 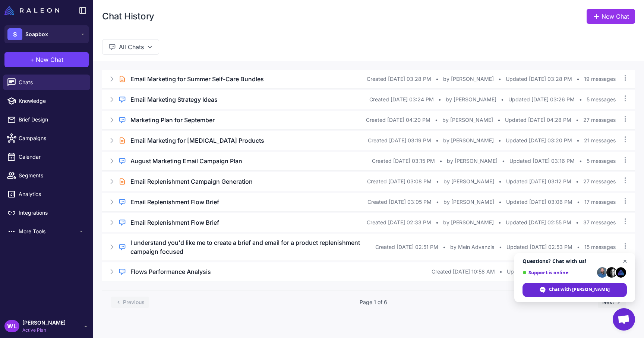 What do you see at coordinates (44, 330) in the screenshot?
I see `span: Active Plan` at bounding box center [44, 330].